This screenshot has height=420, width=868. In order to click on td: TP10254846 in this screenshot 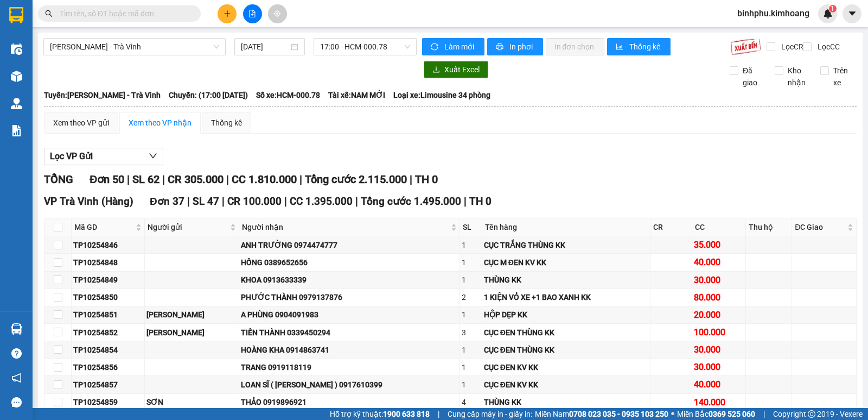, I will do `click(108, 245)`.